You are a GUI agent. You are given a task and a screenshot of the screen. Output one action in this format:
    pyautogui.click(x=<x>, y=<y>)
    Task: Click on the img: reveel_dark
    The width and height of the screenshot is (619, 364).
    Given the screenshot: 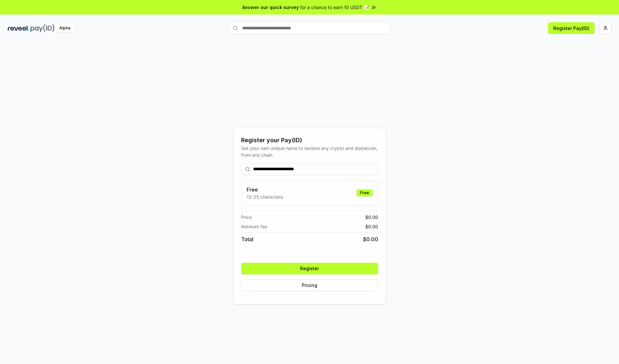 What is the action you would take?
    pyautogui.click(x=19, y=28)
    